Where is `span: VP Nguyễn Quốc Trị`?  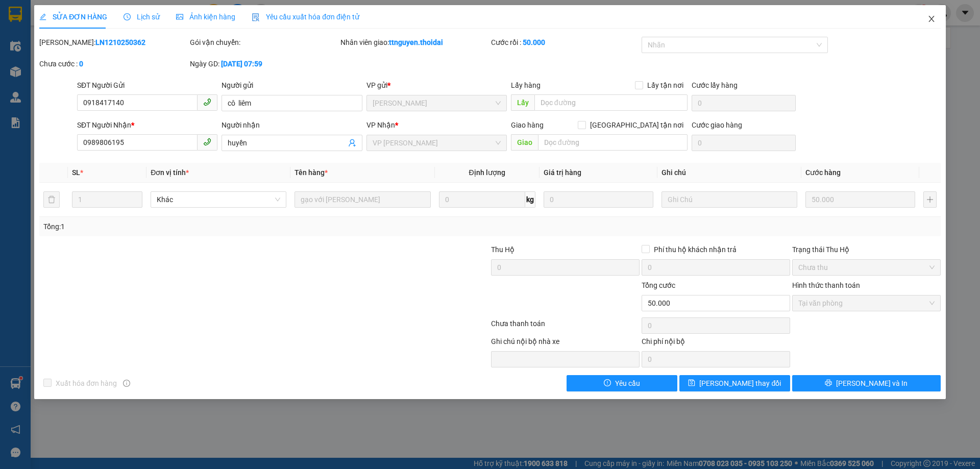 span: VP Nguyễn Quốc Trị is located at coordinates (437, 142).